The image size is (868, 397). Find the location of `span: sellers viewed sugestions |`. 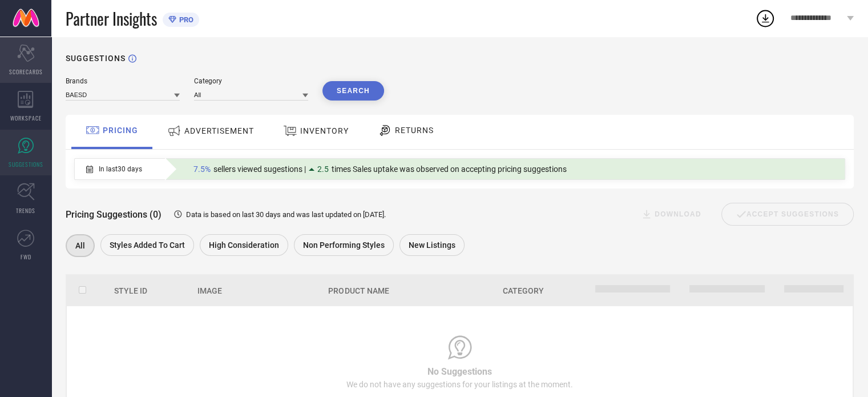

span: sellers viewed sugestions | is located at coordinates (260, 169).